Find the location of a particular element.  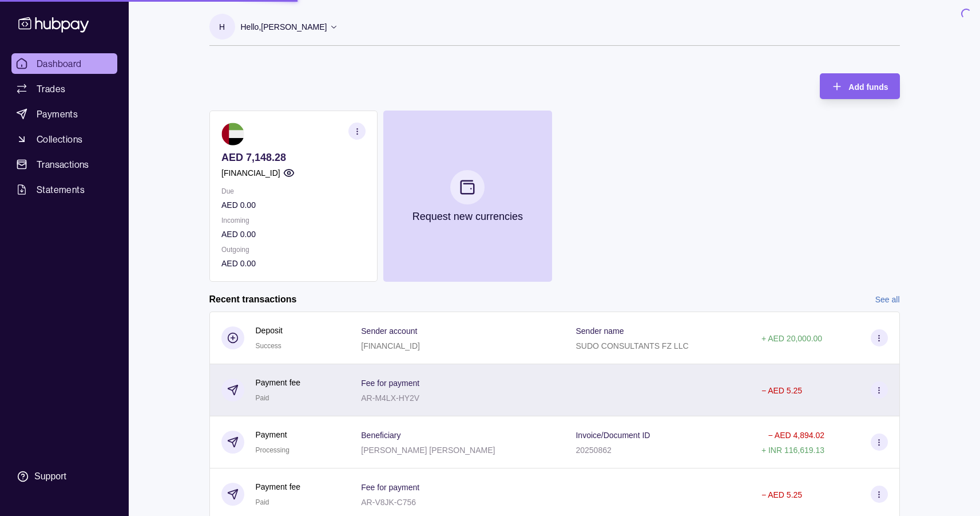

button: Add funds is located at coordinates (859, 86).